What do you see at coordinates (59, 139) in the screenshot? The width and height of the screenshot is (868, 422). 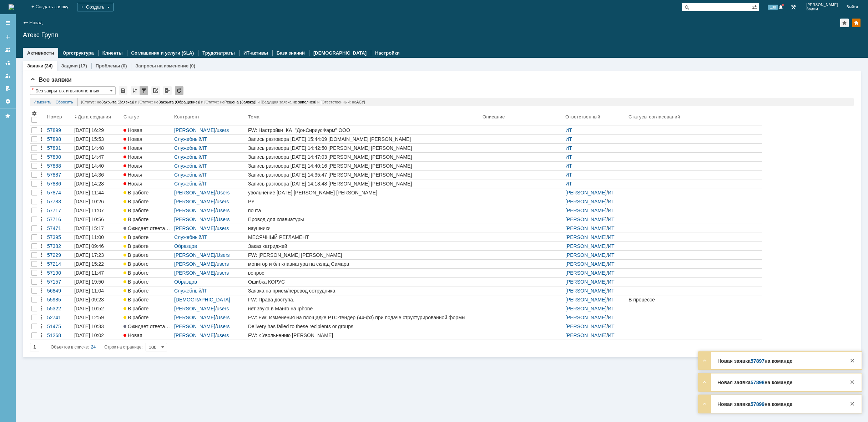 I see `div: 57898` at bounding box center [59, 139].